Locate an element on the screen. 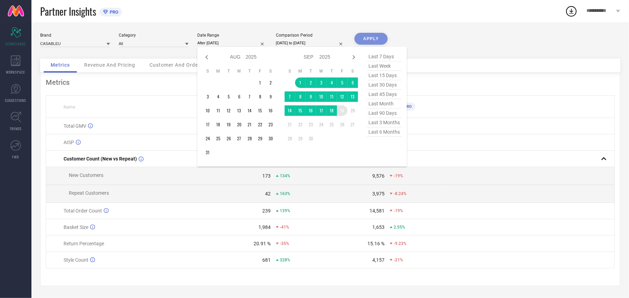  td: Wed Aug 13 2025 is located at coordinates (239, 111).